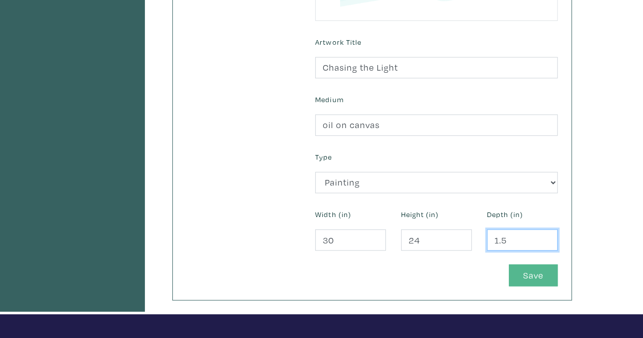 The image size is (643, 338). Describe the element at coordinates (533, 275) in the screenshot. I see `button: Save` at that location.